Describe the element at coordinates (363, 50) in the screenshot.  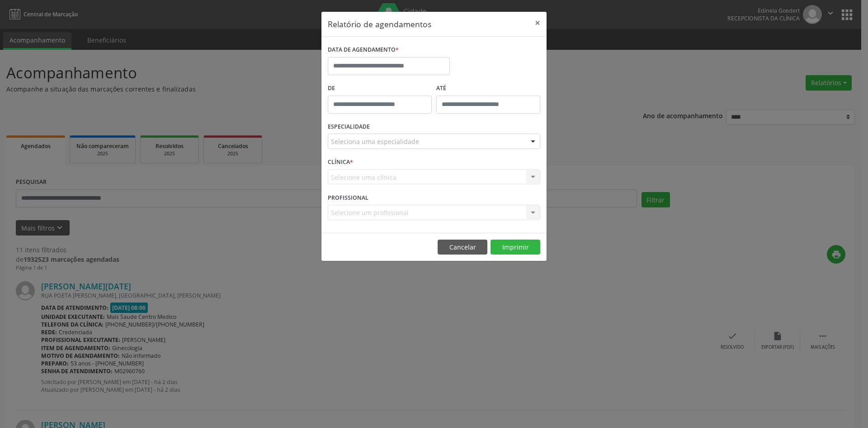
I see `label: DATA DE AGENDAMENTO` at that location.